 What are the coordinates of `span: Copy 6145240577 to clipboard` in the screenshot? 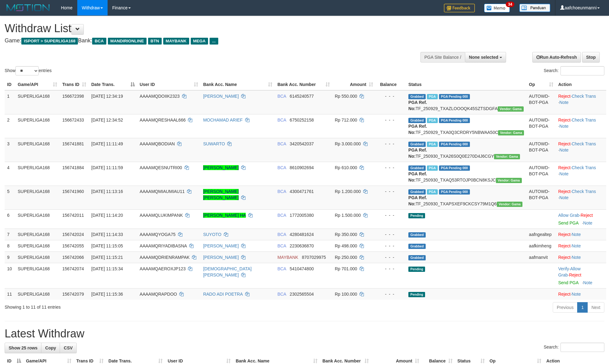 It's located at (302, 96).